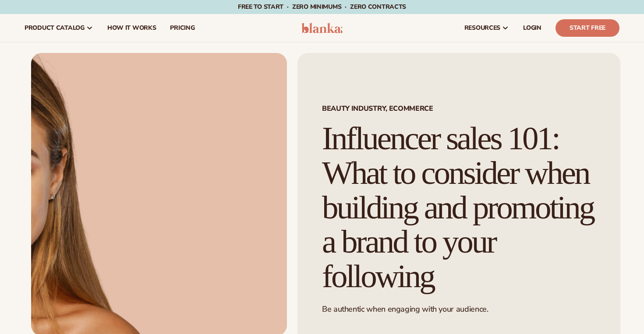 This screenshot has height=334, width=644. Describe the element at coordinates (182, 28) in the screenshot. I see `span: pricing` at that location.